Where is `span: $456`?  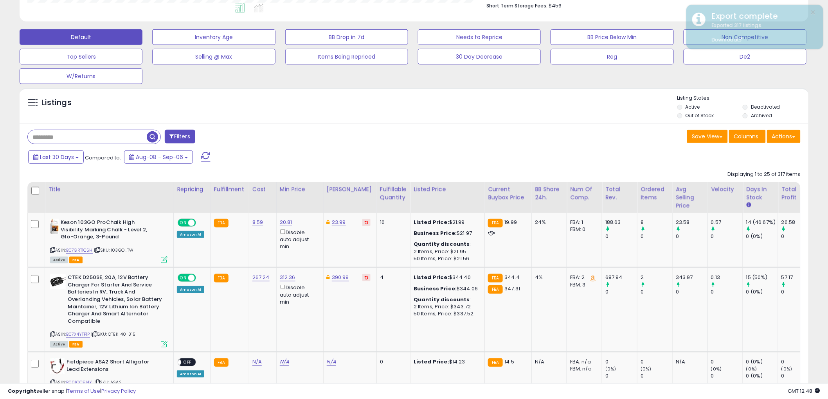 span: $456 is located at coordinates (555, 5).